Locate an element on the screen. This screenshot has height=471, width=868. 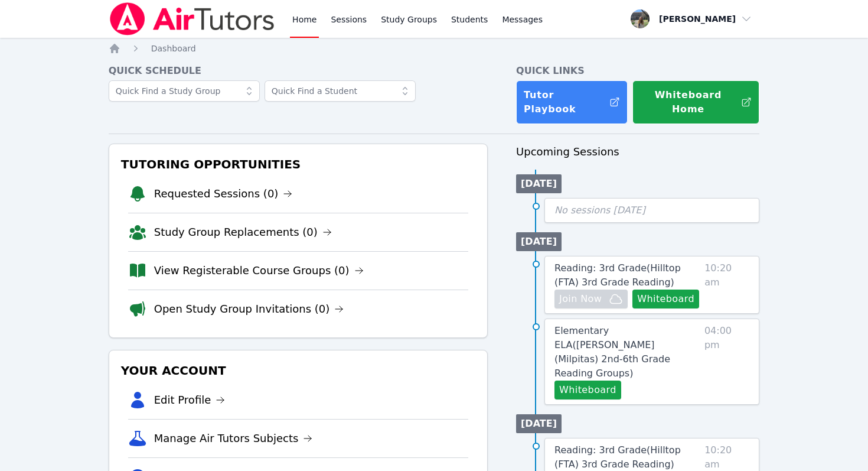
a: Manage Air Tutors Subjects is located at coordinates (233, 438).